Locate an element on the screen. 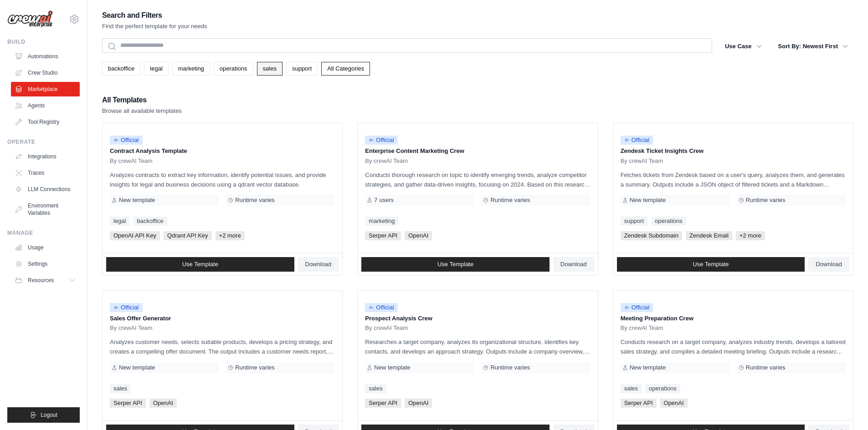 The width and height of the screenshot is (868, 430). p: Researches a target company, analyzes its organizational structure, identifies key contacts, and ... is located at coordinates (478, 347).